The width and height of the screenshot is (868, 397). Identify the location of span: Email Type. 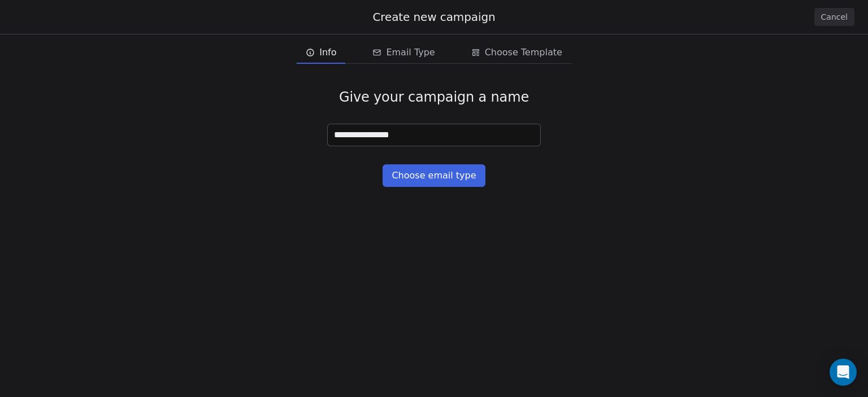
(410, 52).